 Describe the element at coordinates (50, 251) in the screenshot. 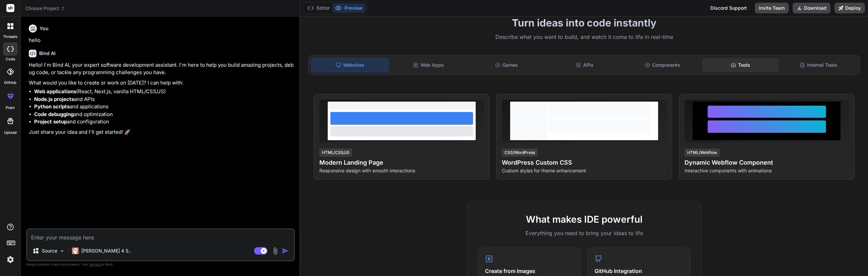

I see `p: Source` at that location.